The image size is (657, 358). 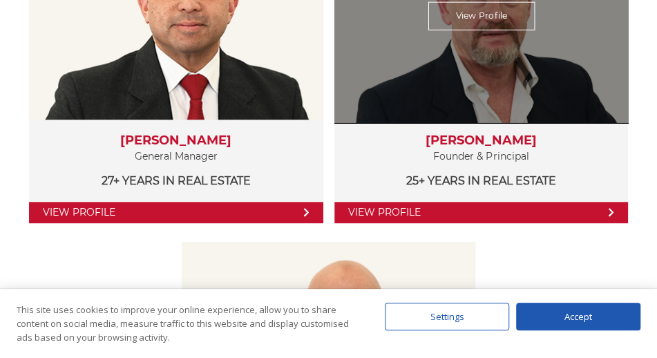 What do you see at coordinates (578, 316) in the screenshot?
I see `div: Accept` at bounding box center [578, 316].